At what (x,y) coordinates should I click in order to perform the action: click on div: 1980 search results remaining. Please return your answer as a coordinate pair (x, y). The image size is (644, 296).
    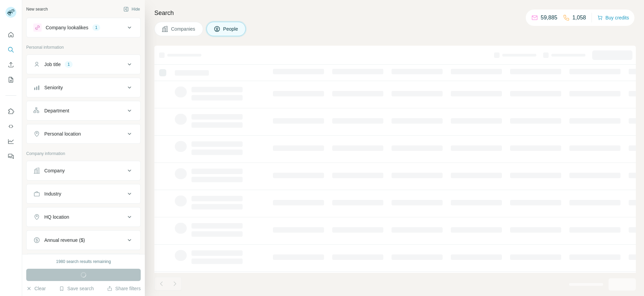
    Looking at the image, I should click on (84, 262).